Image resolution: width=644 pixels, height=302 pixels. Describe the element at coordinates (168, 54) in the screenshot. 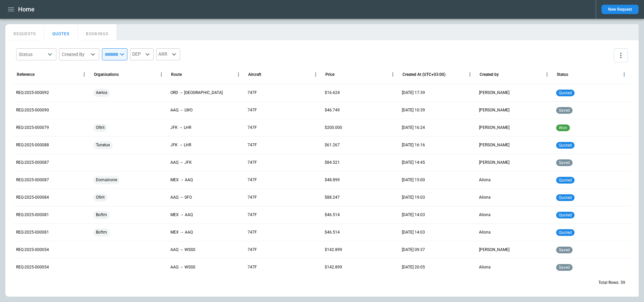

I see `div: ARR` at that location.